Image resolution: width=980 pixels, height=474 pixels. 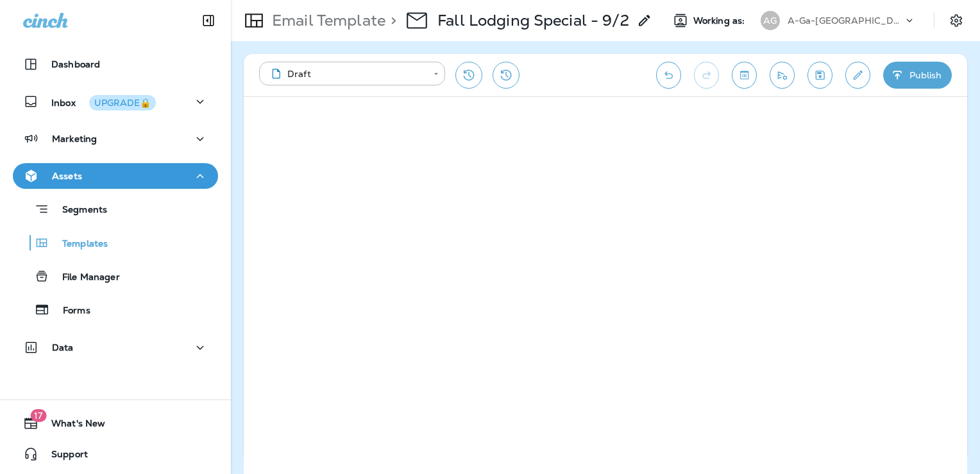 What do you see at coordinates (116, 309) in the screenshot?
I see `button: Forms` at bounding box center [116, 309].